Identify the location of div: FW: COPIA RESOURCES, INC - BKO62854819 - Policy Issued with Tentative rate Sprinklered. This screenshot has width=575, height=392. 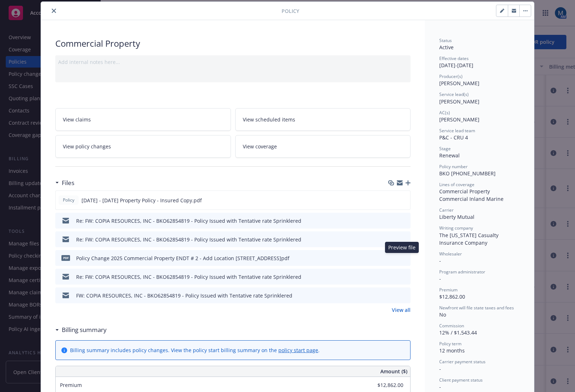
(184, 295).